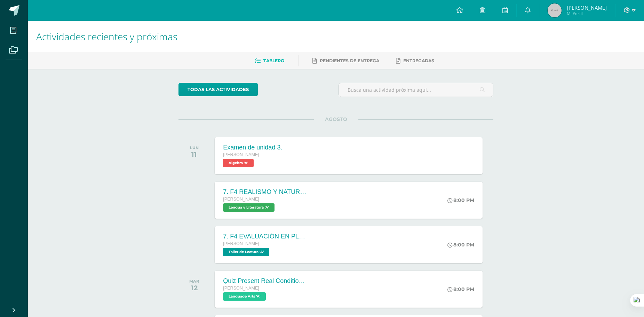 The width and height of the screenshot is (644, 317). What do you see at coordinates (336, 119) in the screenshot?
I see `span: AGOSTO` at bounding box center [336, 119].